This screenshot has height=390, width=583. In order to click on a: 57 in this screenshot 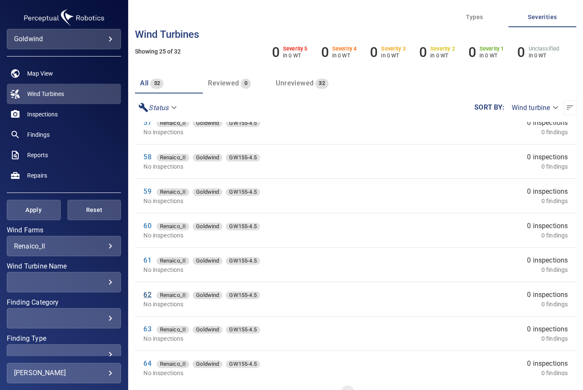, I will do `click(147, 122)`.